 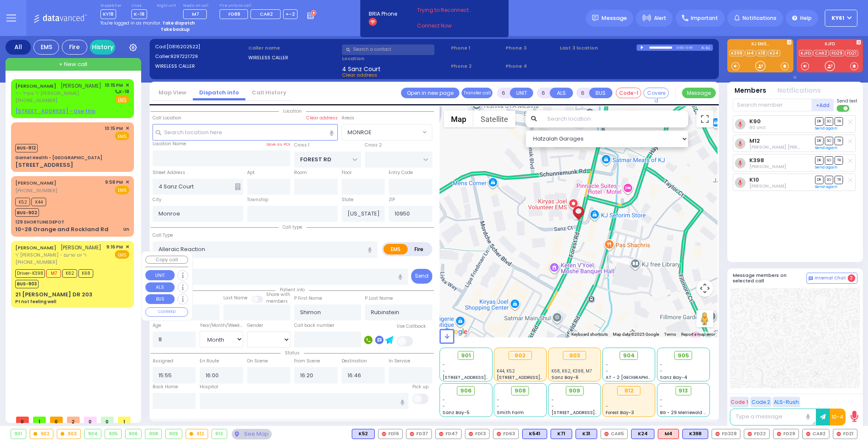 What do you see at coordinates (302, 145) in the screenshot?
I see `label: Cross 1` at bounding box center [302, 145].